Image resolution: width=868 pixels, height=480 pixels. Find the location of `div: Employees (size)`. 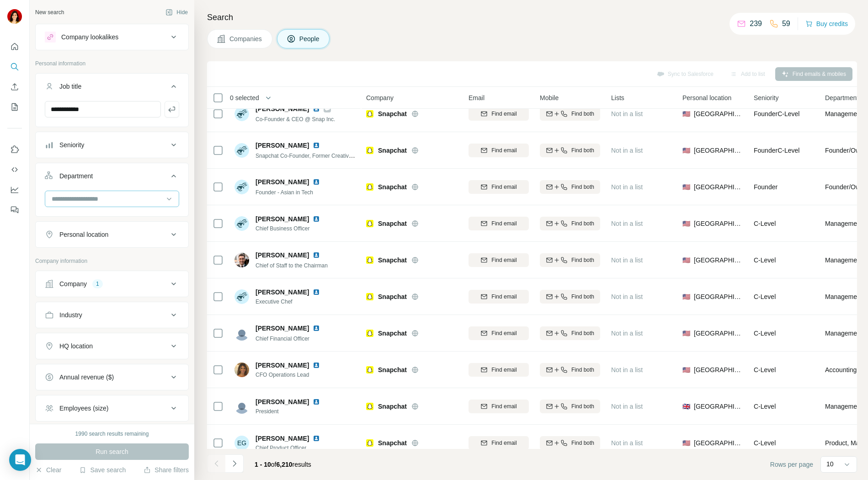

div: Employees (size) is located at coordinates (84, 408).